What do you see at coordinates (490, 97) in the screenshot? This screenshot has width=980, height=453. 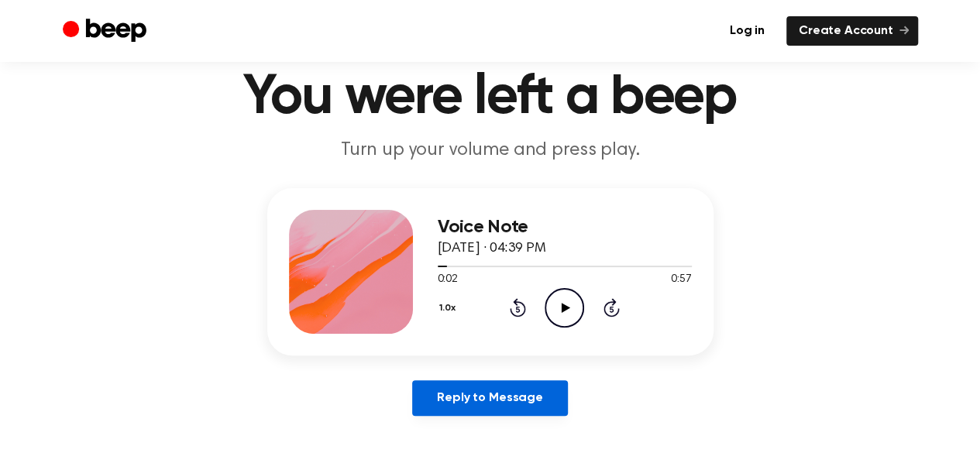 I see `h1: You were left a beep` at bounding box center [490, 97].